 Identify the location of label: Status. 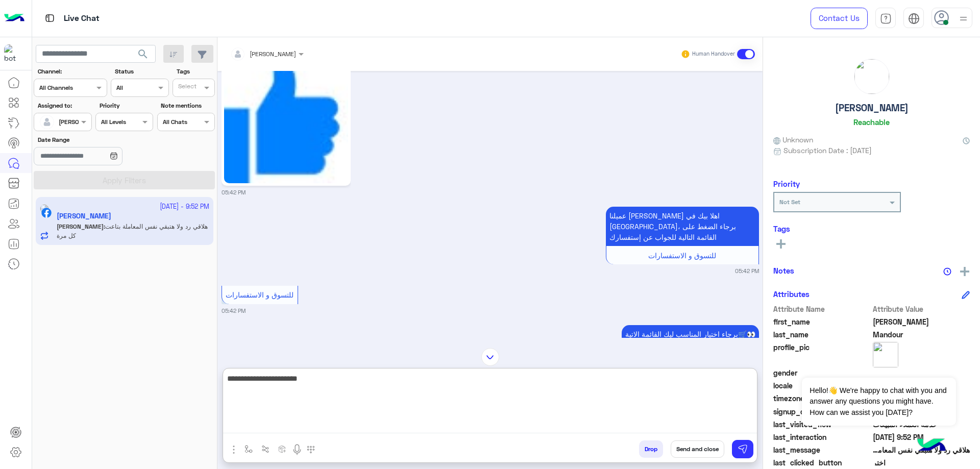
(141, 72).